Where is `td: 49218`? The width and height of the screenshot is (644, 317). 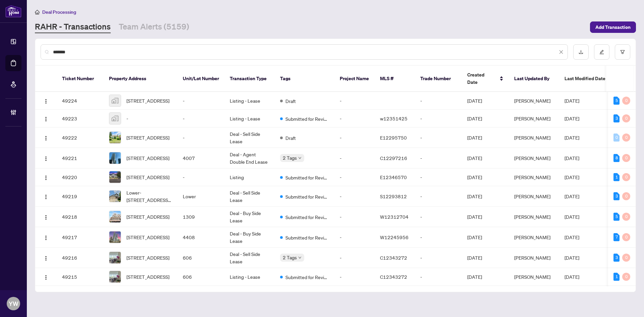
td: 49218 is located at coordinates (80, 217).